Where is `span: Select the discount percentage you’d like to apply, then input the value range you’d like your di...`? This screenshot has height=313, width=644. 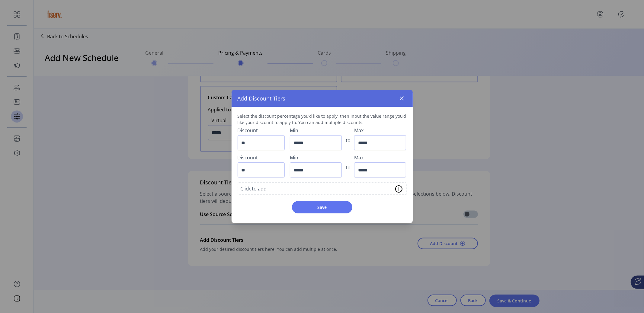 span: Select the discount percentage you’d like to apply, then input the value range you’d like your di... is located at coordinates (322, 119).